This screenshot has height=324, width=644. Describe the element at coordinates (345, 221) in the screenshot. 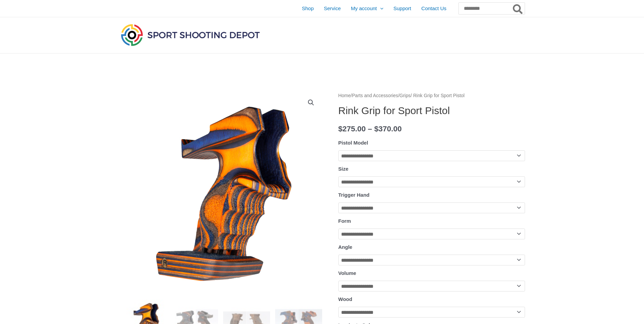

I see `label: Form` at that location.